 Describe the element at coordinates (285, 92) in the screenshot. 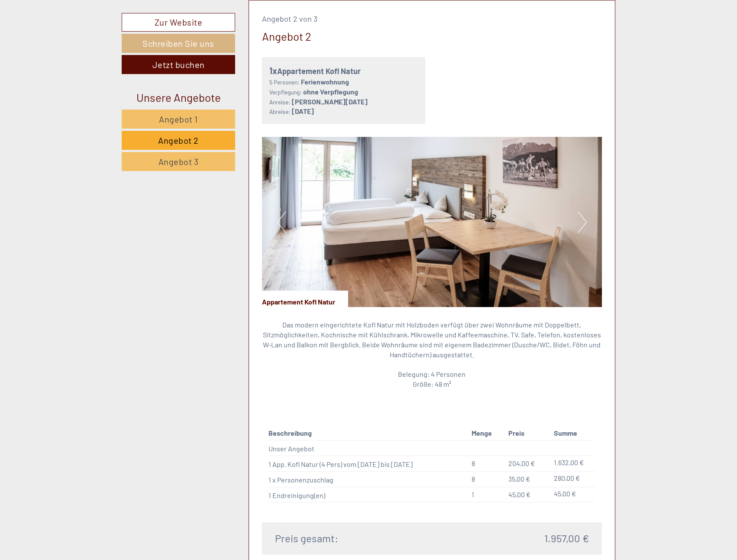

I see `small: Verpflegung:` at that location.